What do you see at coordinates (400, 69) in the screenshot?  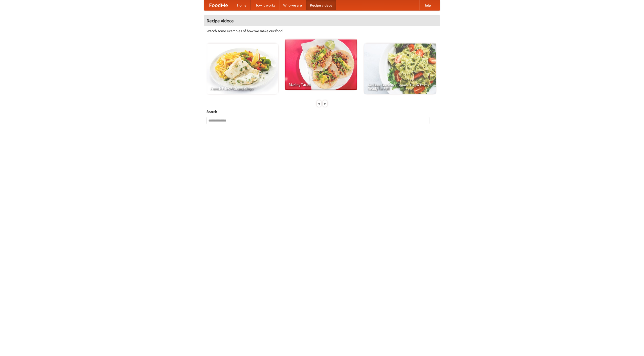 I see `a: An Easy, Summery Tomato Pasta That's Ready for Fall` at bounding box center [400, 69].